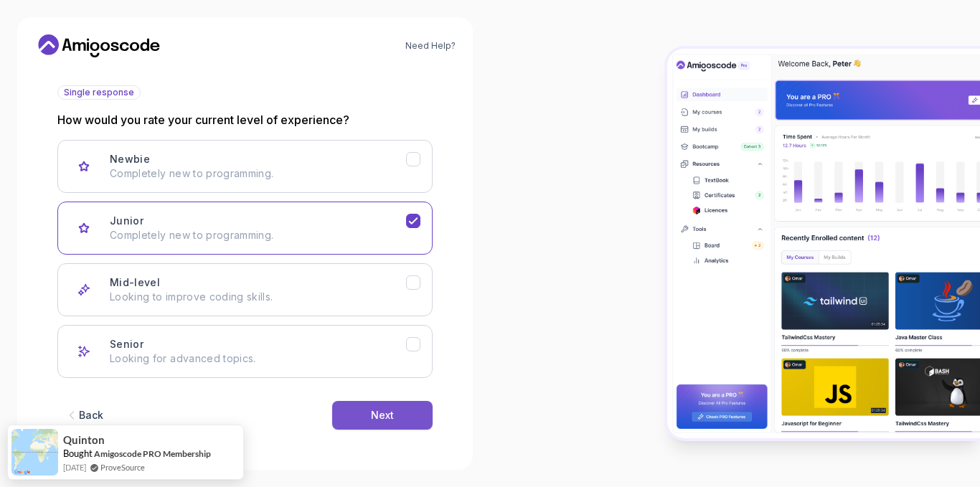  What do you see at coordinates (78, 453) in the screenshot?
I see `span: Bought` at bounding box center [78, 453].